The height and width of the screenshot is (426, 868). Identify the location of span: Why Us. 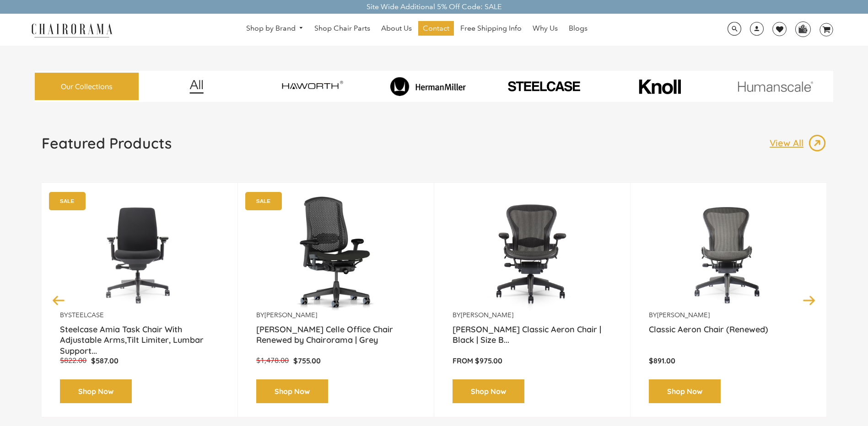
(545, 28).